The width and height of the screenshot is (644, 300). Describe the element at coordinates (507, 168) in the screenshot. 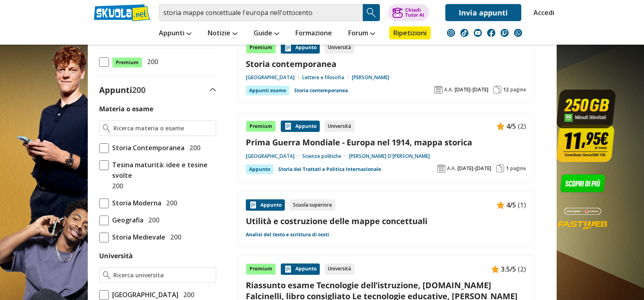

I see `span: 1` at that location.